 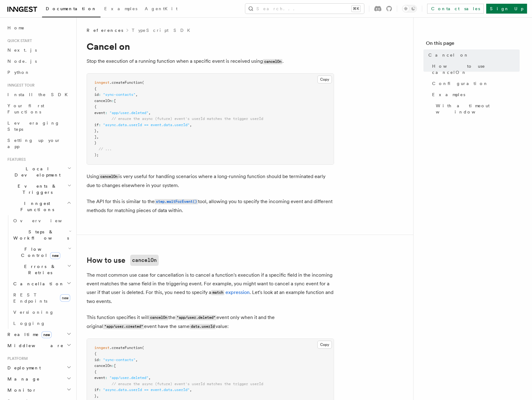 What do you see at coordinates (46, 335) in the screenshot?
I see `span: new` at bounding box center [46, 335].